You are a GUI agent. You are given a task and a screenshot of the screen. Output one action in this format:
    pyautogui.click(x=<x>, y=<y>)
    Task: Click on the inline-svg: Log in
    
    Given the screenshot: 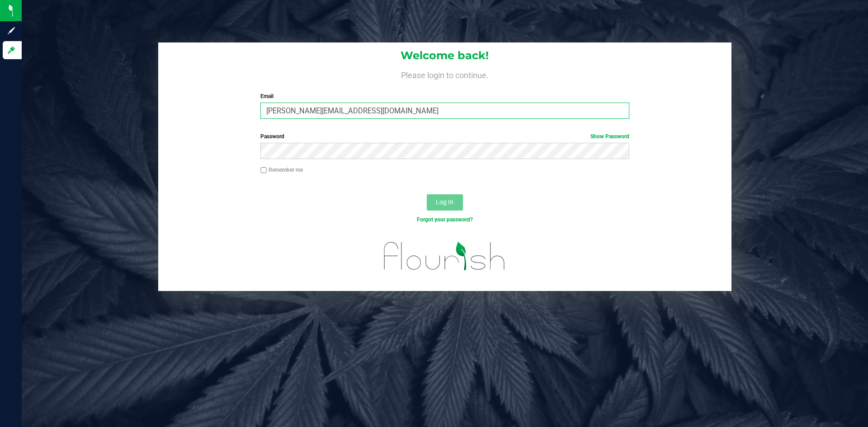 What is the action you would take?
    pyautogui.click(x=11, y=50)
    